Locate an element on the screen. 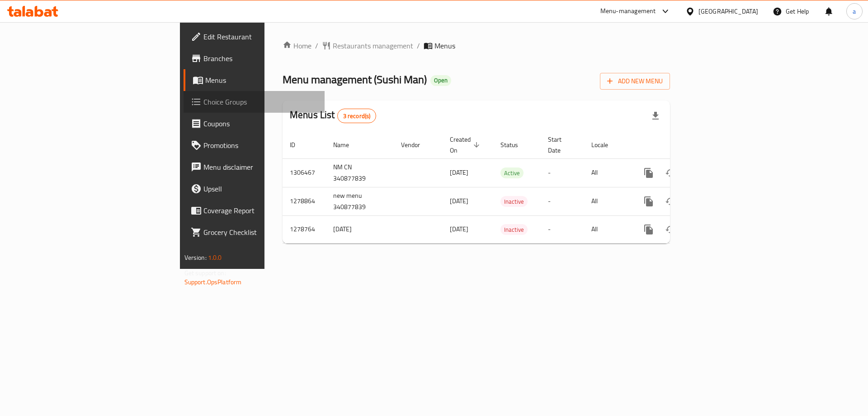 The image size is (868, 416). span: Name is located at coordinates (347, 145).